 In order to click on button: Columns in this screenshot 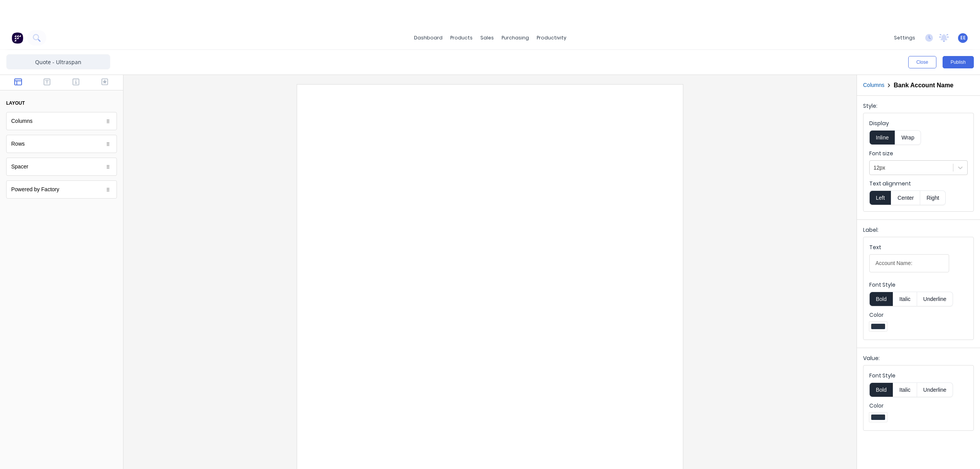, I will do `click(874, 85)`.